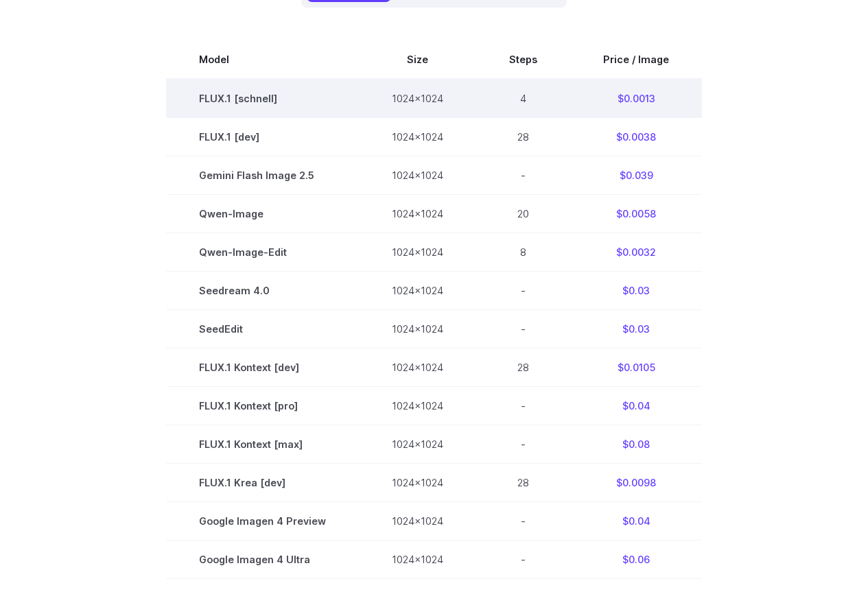 The image size is (868, 592). Describe the element at coordinates (262, 252) in the screenshot. I see `td: Qwen-Image-Edit` at that location.